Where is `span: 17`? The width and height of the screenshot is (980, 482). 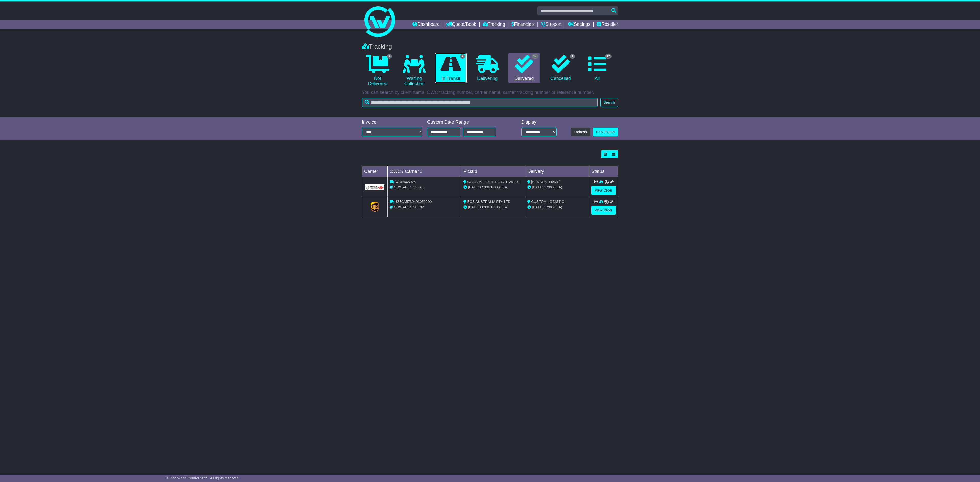
span: 17 is located at coordinates (608, 56).